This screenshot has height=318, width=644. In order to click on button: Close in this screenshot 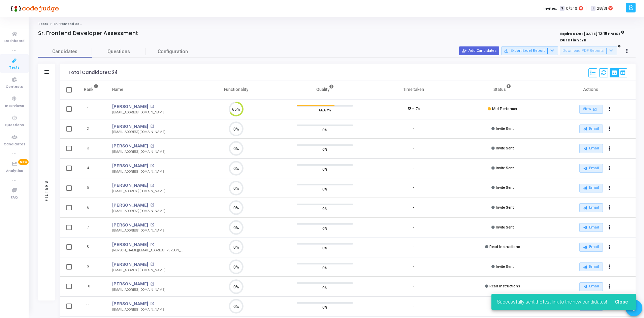, I will do `click(621, 302)`.